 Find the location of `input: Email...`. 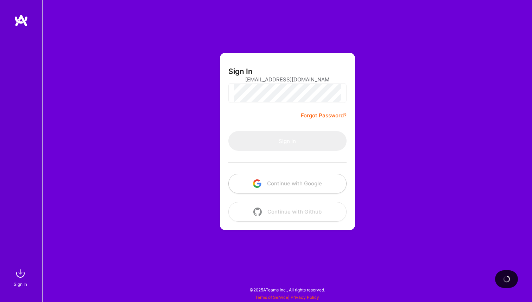

input: Email... is located at coordinates (288, 79).